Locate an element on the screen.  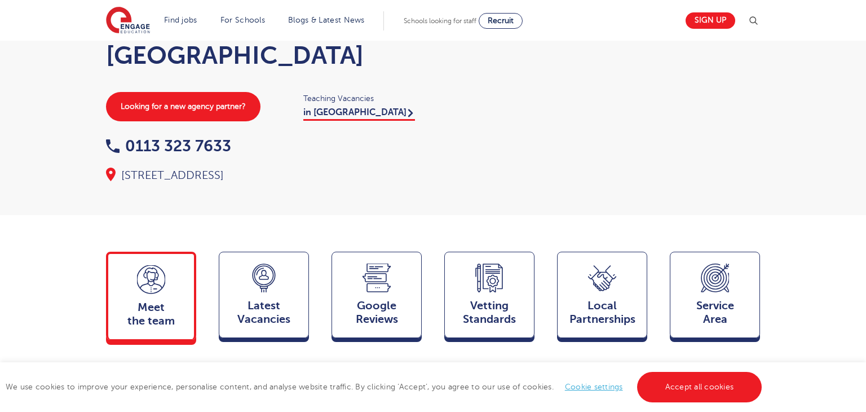
span: Local Partnerships is located at coordinates (602, 312).